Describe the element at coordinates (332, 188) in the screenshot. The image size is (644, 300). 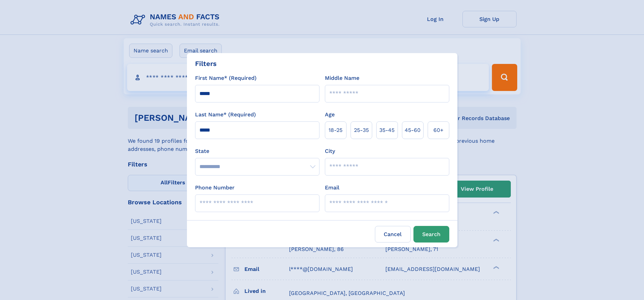
I see `label: Email` at that location.